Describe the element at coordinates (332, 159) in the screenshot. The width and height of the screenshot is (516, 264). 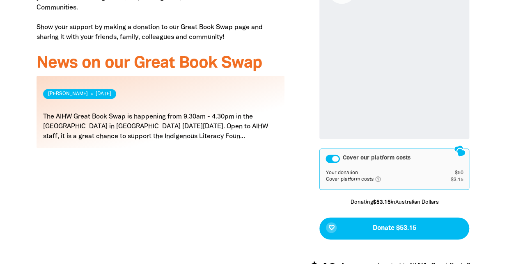
I see `button: Cover our platform costs` at that location.